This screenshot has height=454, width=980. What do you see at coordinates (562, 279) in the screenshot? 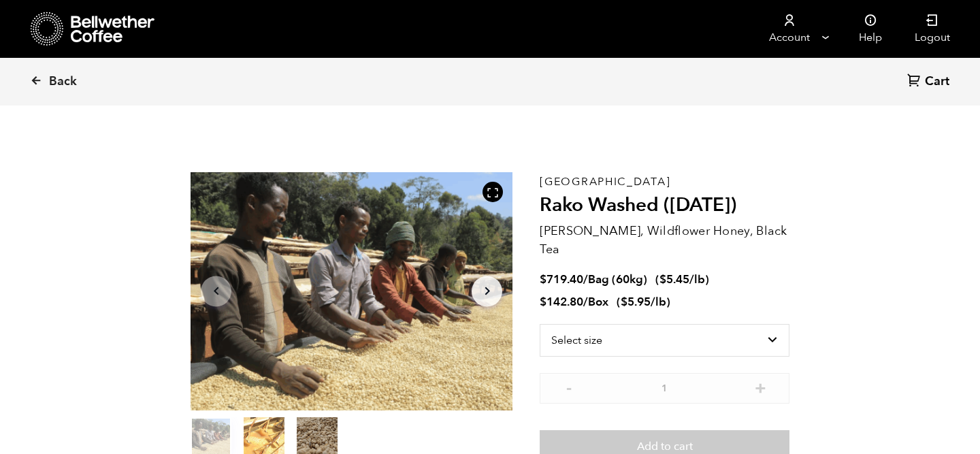
I see `bdi: 719.40` at bounding box center [562, 279].